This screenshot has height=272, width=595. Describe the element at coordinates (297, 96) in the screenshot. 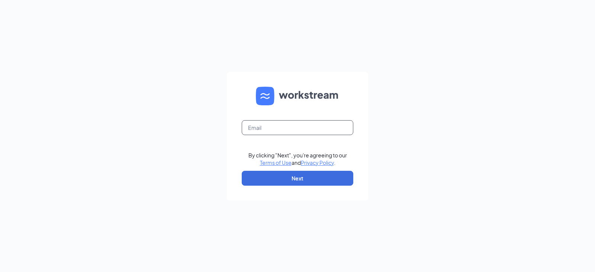

I see `img: WS logo and Workstream text` at that location.